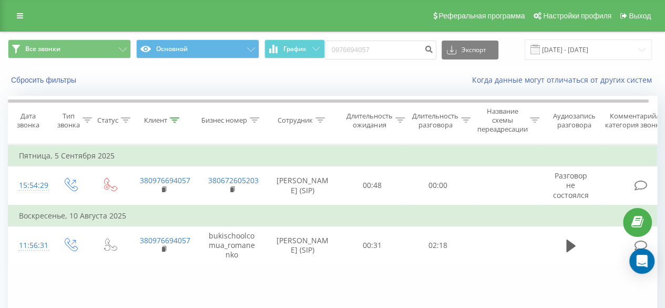  I want to click on td: 02:18, so click(438, 246).